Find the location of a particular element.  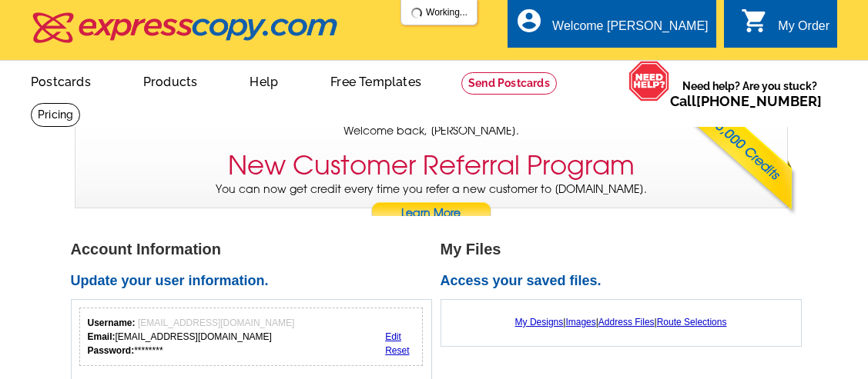

h1: My Files is located at coordinates (625, 249).